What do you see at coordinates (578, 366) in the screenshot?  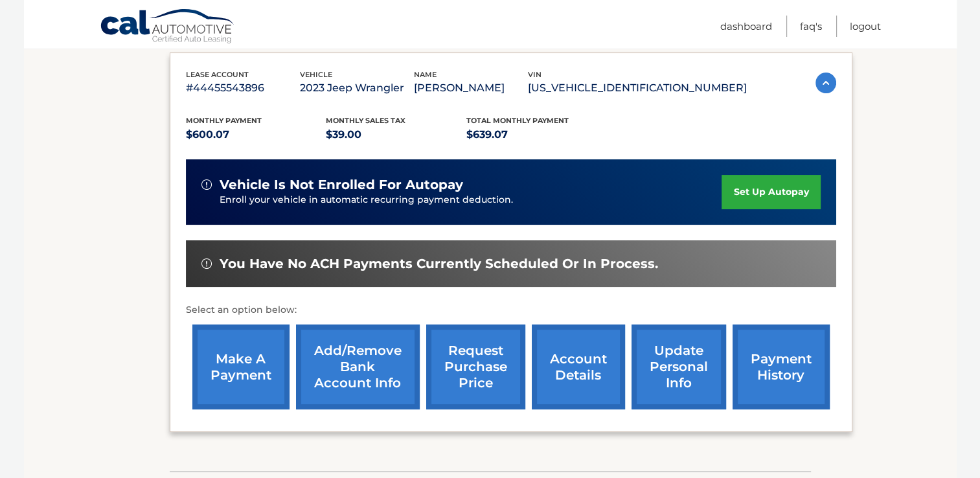 I see `a: account details` at bounding box center [578, 366].